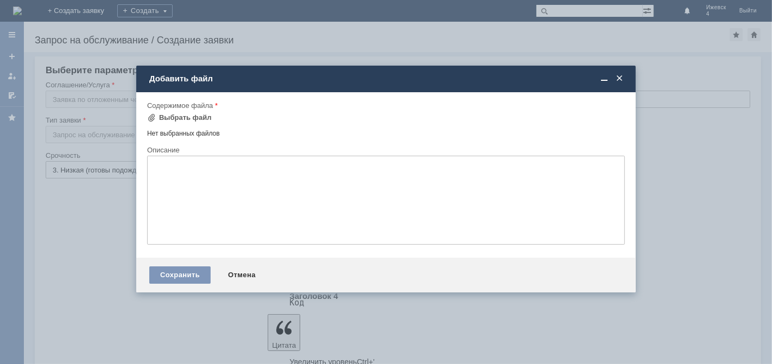 The image size is (772, 364). What do you see at coordinates (386, 131) in the screenshot?
I see `div: Нет выбранных файлов` at bounding box center [386, 131].